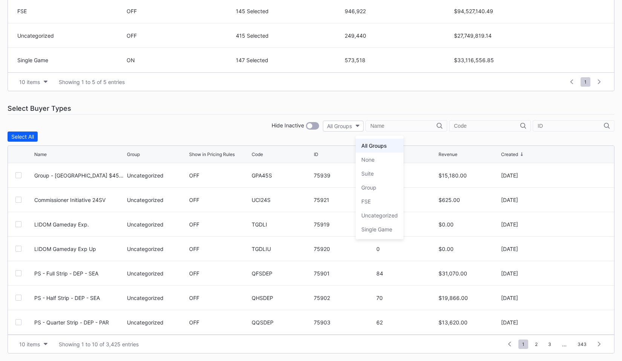 The image size is (622, 361). I want to click on div: 75919, so click(344, 224).